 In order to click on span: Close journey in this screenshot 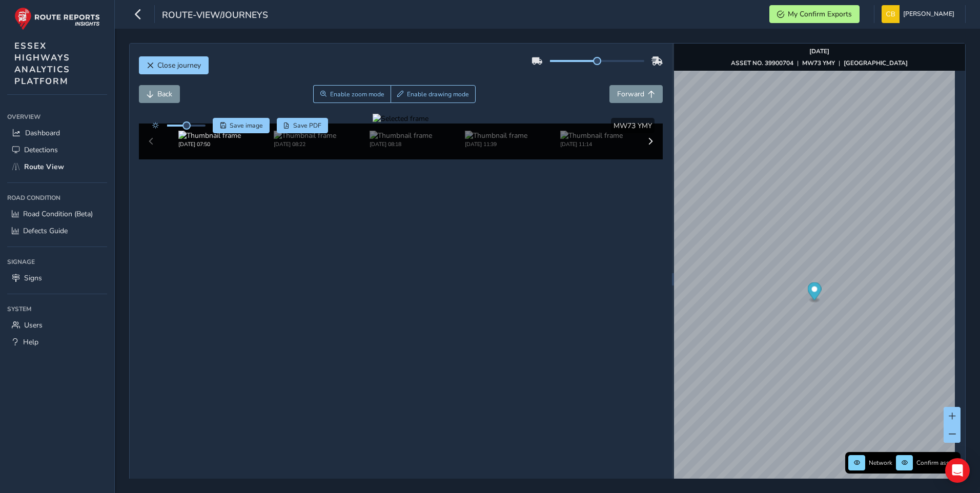, I will do `click(179, 65)`.